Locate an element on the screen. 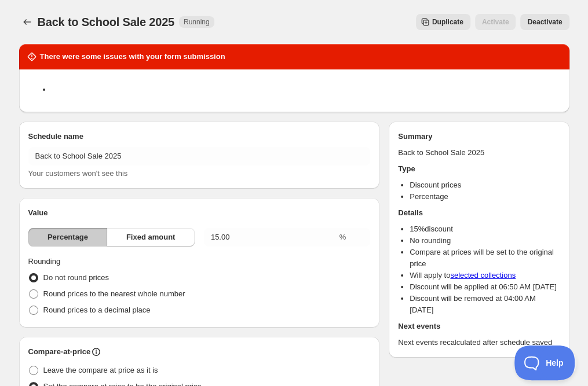  span: Running is located at coordinates (196, 22).